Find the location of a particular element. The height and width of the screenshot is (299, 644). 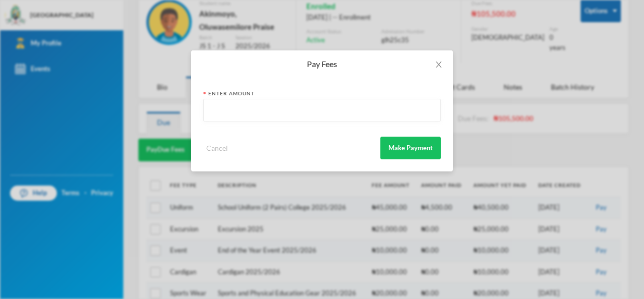

button: Make Payment is located at coordinates (410, 147).